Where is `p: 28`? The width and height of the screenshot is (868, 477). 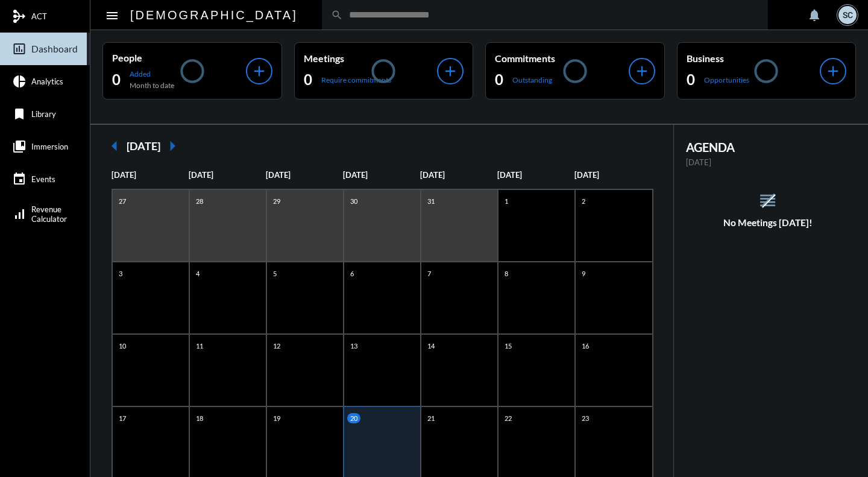 p: 28 is located at coordinates (200, 201).